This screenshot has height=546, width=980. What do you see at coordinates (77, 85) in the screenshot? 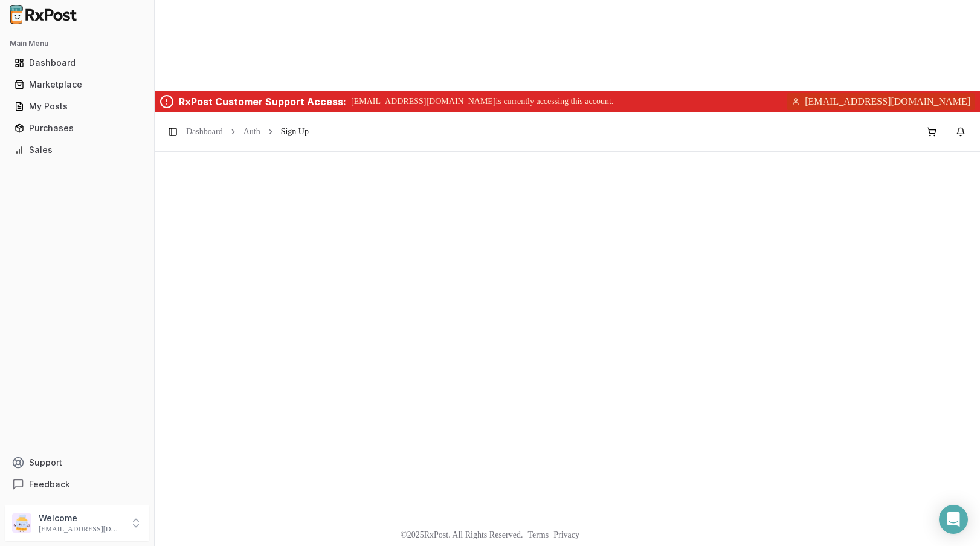
I see `a: Marketplace` at bounding box center [77, 85].